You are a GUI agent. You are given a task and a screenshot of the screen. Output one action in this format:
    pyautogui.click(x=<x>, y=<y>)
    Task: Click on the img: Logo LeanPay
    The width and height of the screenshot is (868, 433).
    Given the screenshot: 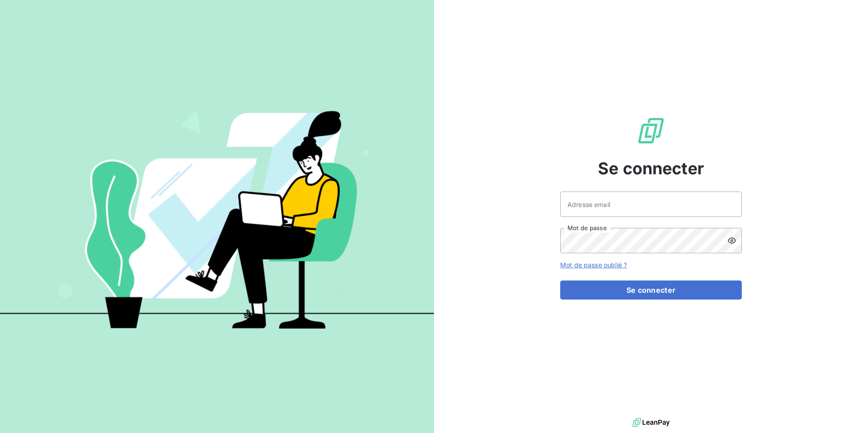 What is the action you would take?
    pyautogui.click(x=651, y=131)
    